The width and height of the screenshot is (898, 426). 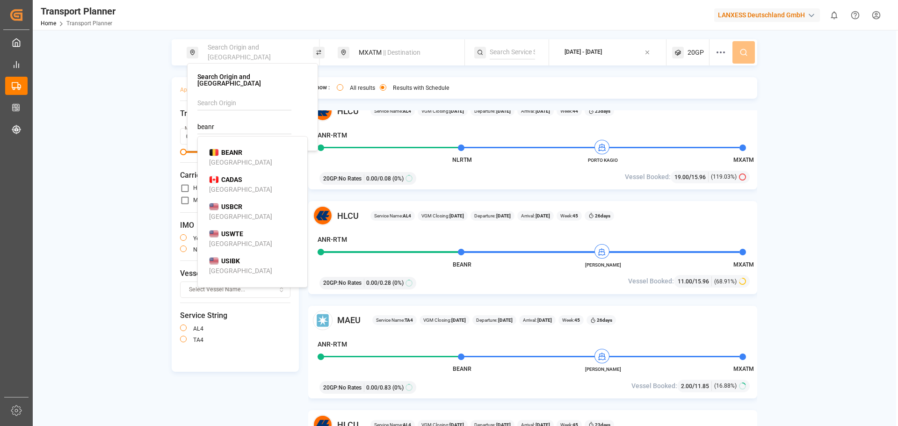 What do you see at coordinates (48, 23) in the screenshot?
I see `a: Home` at bounding box center [48, 23].